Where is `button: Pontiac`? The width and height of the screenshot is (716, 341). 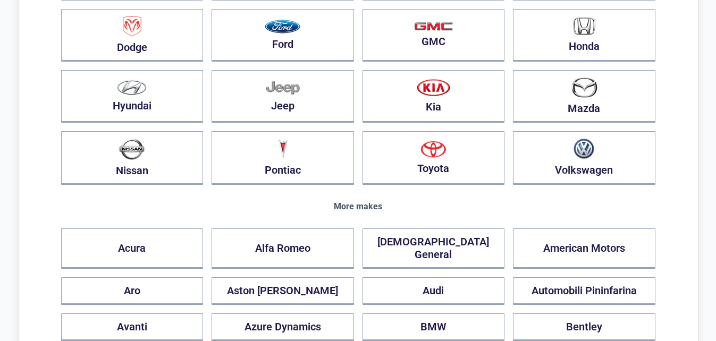
button: Pontiac is located at coordinates (283, 158).